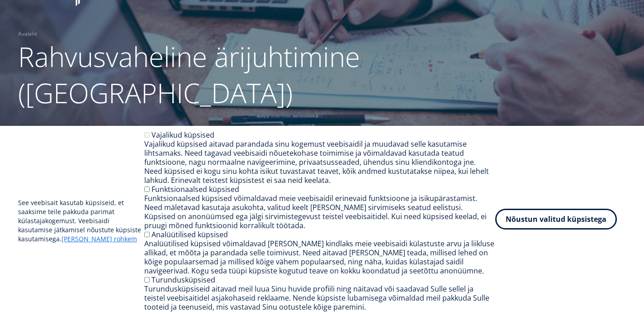 This screenshot has width=644, height=316. What do you see at coordinates (195, 189) in the screenshot?
I see `label: Funktsionaalsed küpsised` at bounding box center [195, 189].